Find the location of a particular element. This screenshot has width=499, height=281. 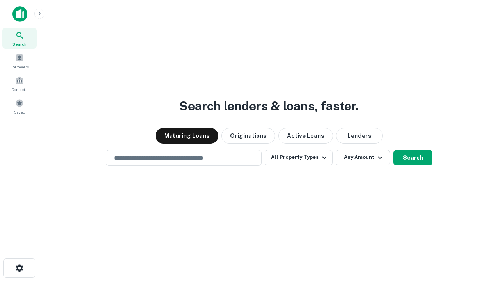

div: Borrowers is located at coordinates (19, 61).